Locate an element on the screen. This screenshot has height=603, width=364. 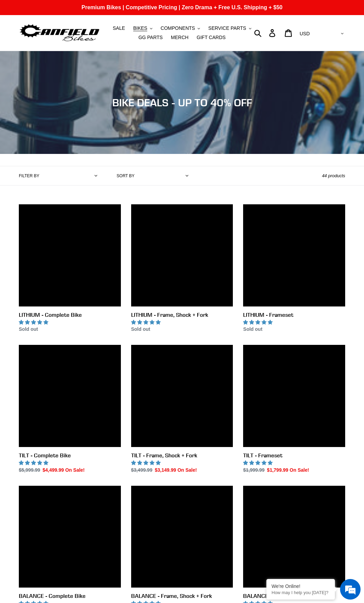
span: MERCH is located at coordinates (179, 37).